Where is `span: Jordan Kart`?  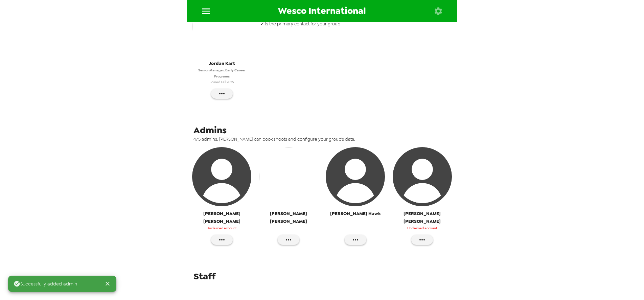 span: Jordan Kart is located at coordinates (222, 63).